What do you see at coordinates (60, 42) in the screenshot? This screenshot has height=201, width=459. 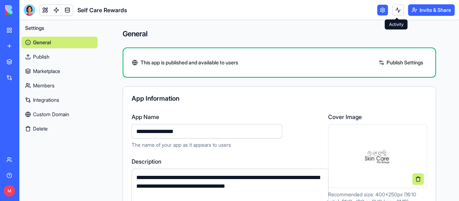 I see `a: General` at bounding box center [60, 42].